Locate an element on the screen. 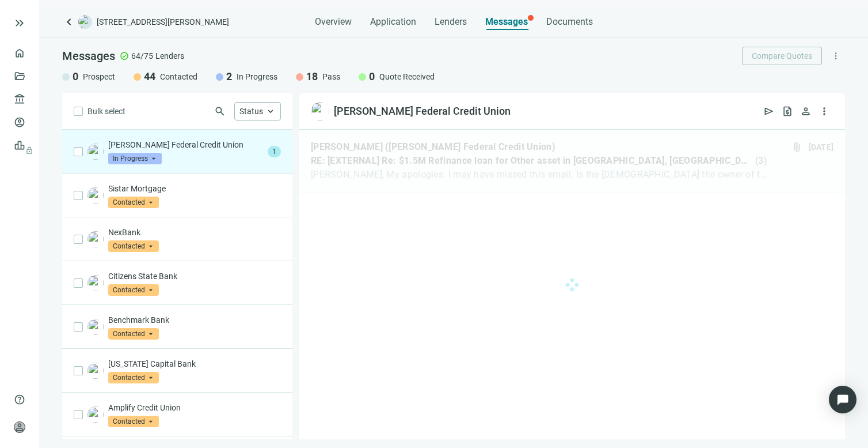 The width and height of the screenshot is (868, 448). span: Overview is located at coordinates (333, 22).